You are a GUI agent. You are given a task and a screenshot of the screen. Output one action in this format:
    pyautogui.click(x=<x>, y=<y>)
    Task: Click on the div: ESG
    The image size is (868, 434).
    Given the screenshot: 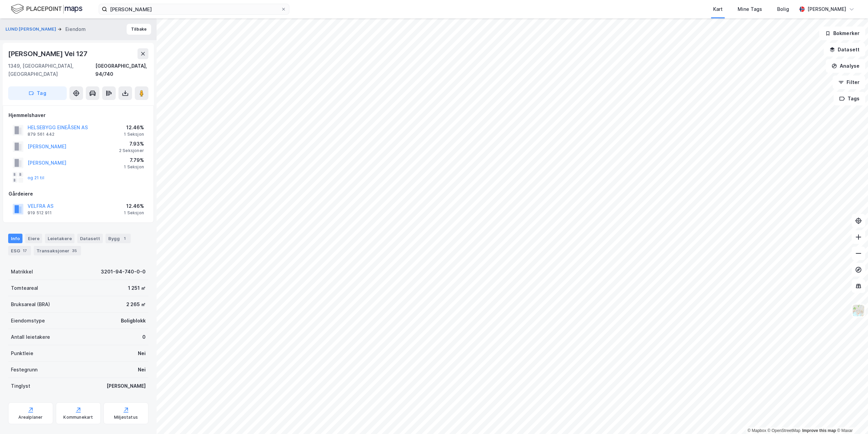 What is the action you would take?
    pyautogui.click(x=20, y=251)
    